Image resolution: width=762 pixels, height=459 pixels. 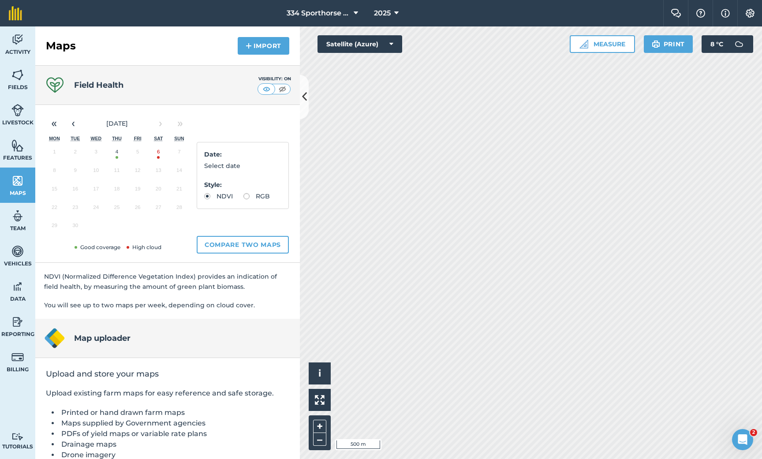 I want to click on button: September 23, 2025, so click(x=75, y=209).